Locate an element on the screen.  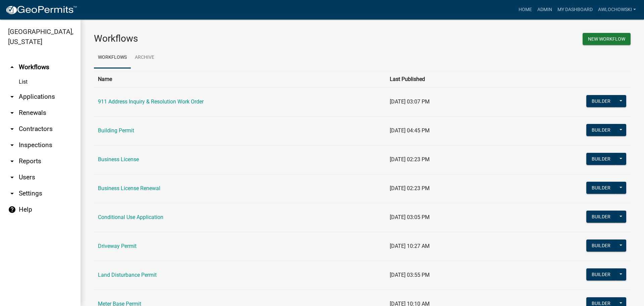
a: 911 Address Inquiry & Resolution Work Order is located at coordinates (150, 102).